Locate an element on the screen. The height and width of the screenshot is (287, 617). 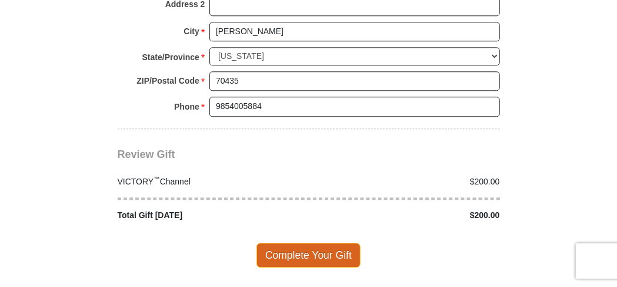
span: Complete Your Gift is located at coordinates (308, 255).